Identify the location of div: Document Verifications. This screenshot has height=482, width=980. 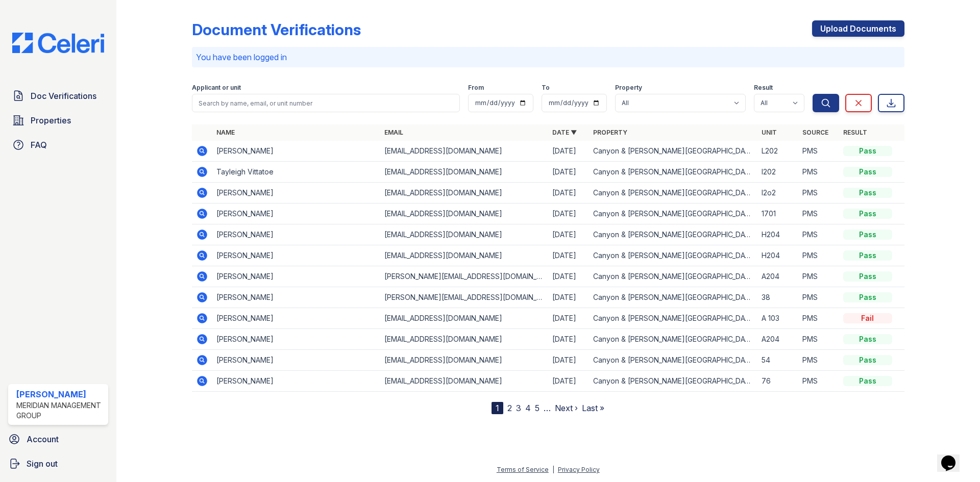
(276, 29).